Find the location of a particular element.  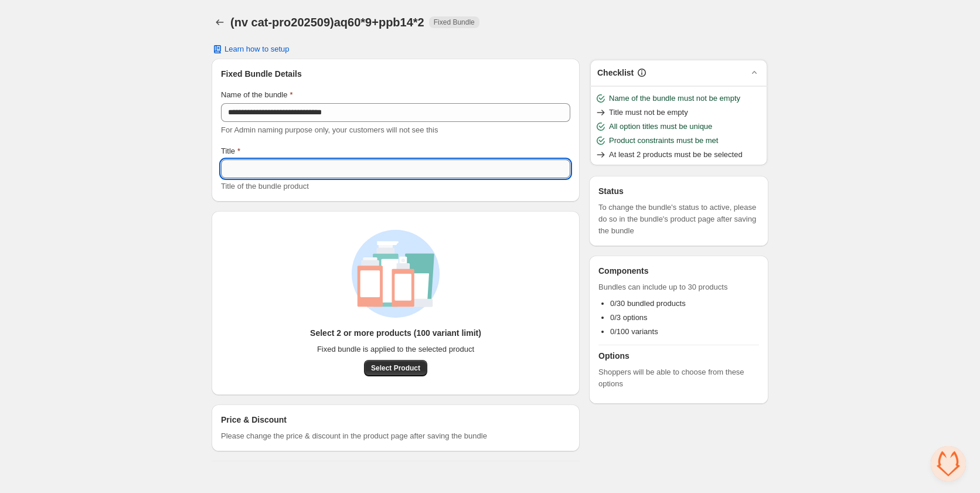

label: Title is located at coordinates (230, 151).